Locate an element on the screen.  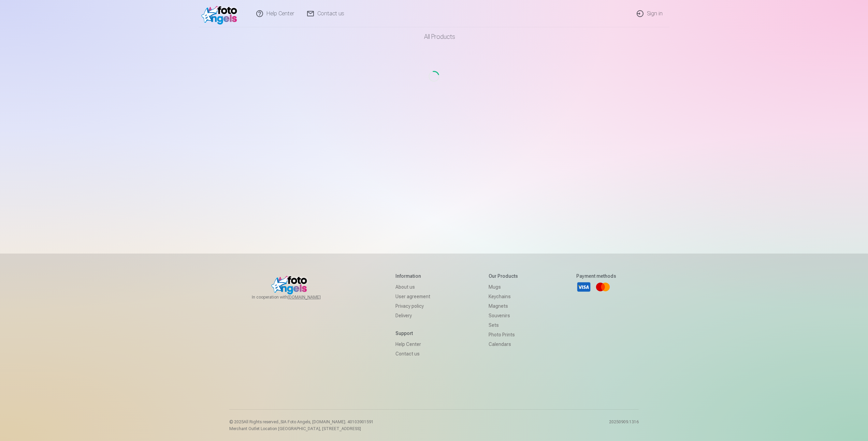
a: Photo prints is located at coordinates (503, 335).